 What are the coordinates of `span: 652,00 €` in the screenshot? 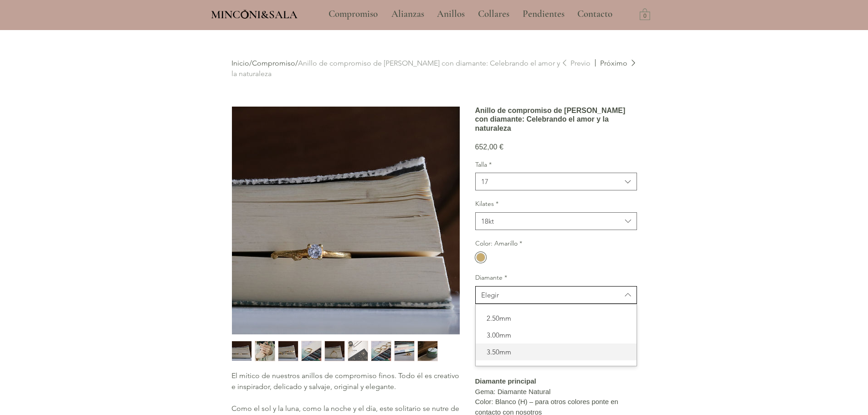 It's located at (489, 147).